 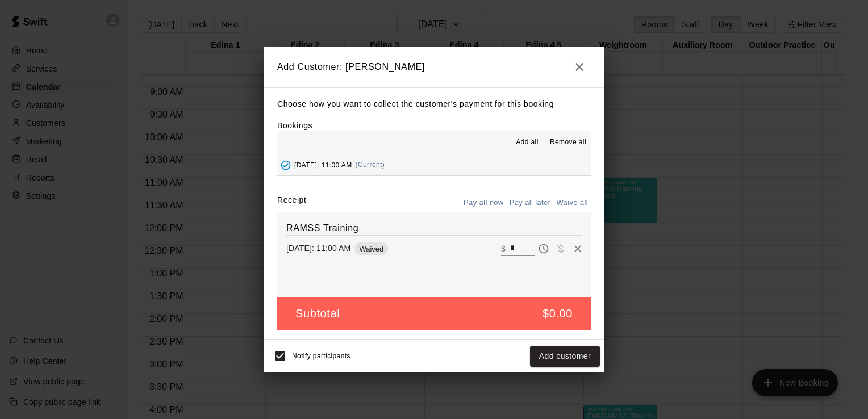 I want to click on span: Waive payment, so click(x=561, y=248).